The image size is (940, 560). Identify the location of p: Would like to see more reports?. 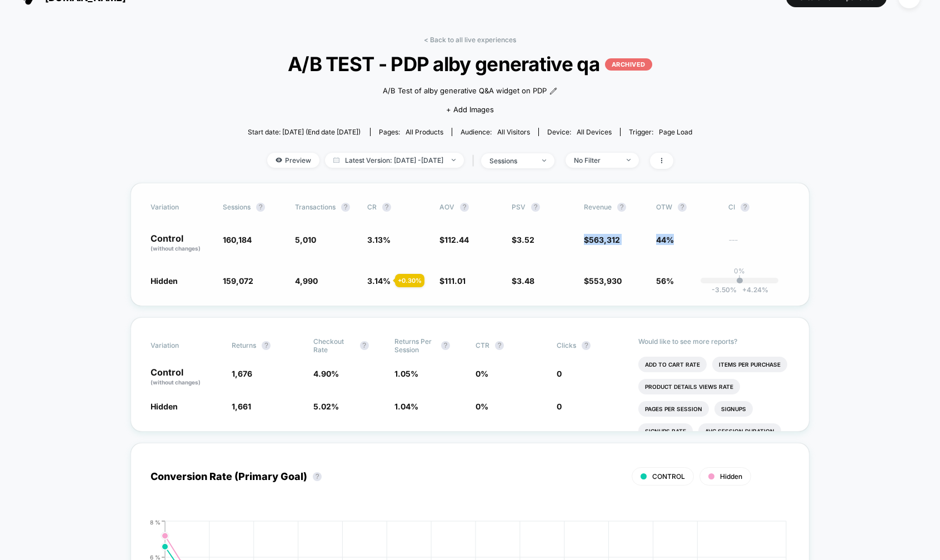
(714, 341).